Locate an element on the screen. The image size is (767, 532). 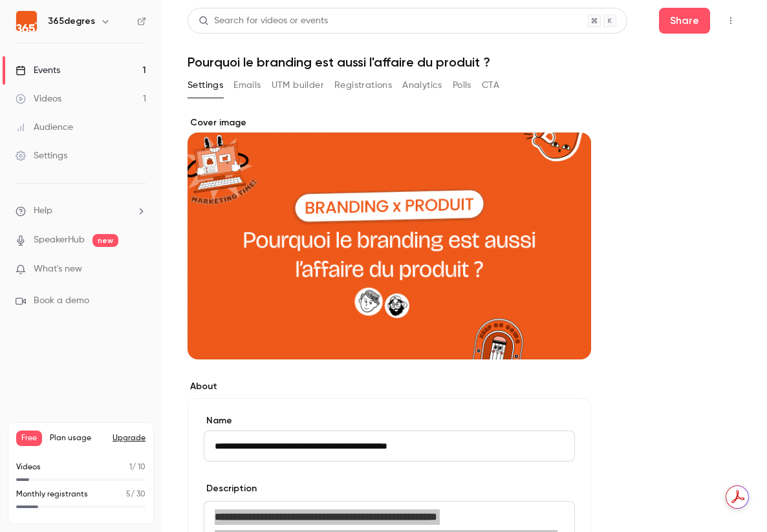
img: 365degres is located at coordinates (26, 21).